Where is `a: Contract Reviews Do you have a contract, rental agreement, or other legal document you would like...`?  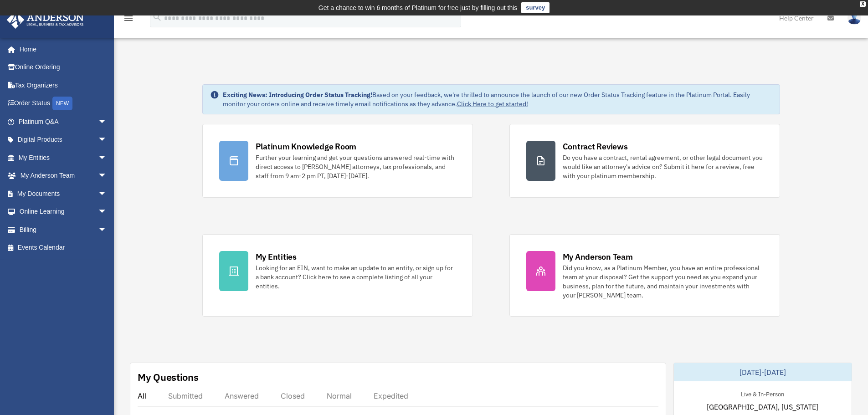 a: Contract Reviews Do you have a contract, rental agreement, or other legal document you would like... is located at coordinates (645, 161).